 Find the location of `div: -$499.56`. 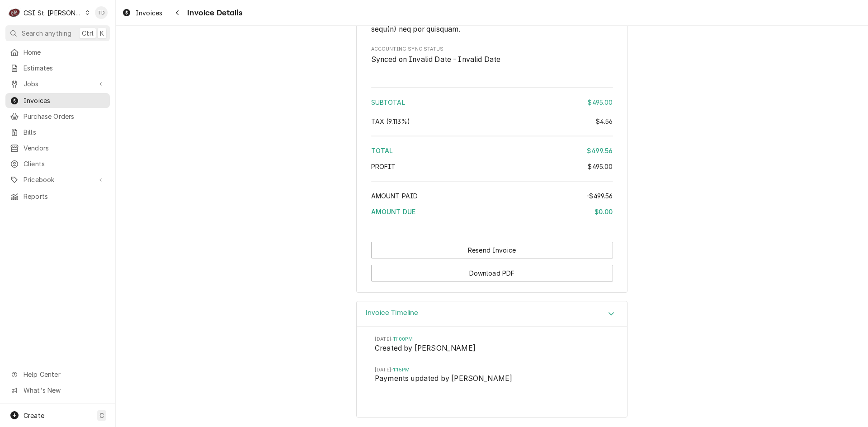

div: -$499.56 is located at coordinates (600, 196).